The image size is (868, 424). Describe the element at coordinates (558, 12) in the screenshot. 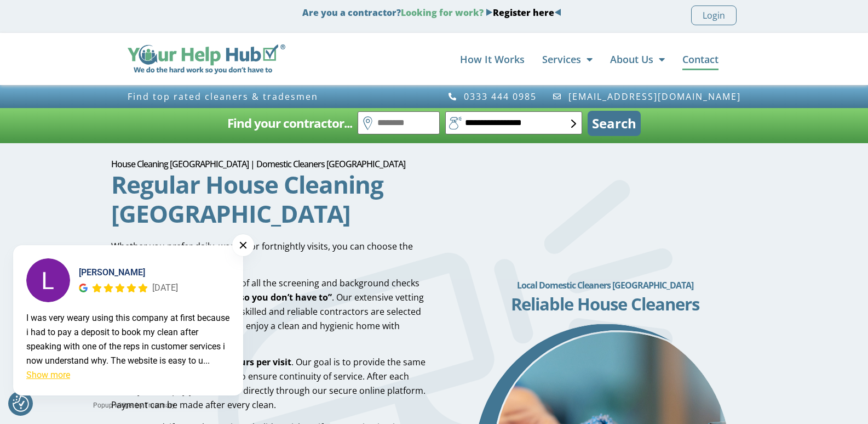

I see `img: Blue Arrow - Left` at that location.